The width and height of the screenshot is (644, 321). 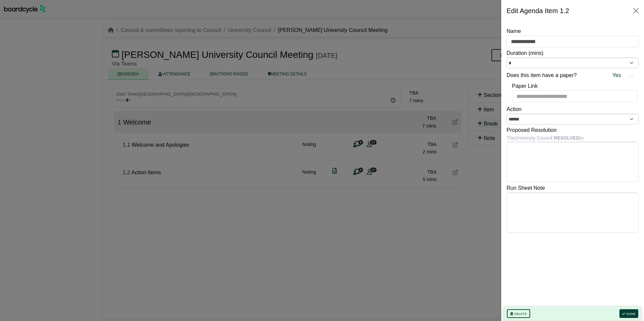 What do you see at coordinates (573, 138) in the screenshot?
I see `div: The University Council to:` at bounding box center [573, 138].